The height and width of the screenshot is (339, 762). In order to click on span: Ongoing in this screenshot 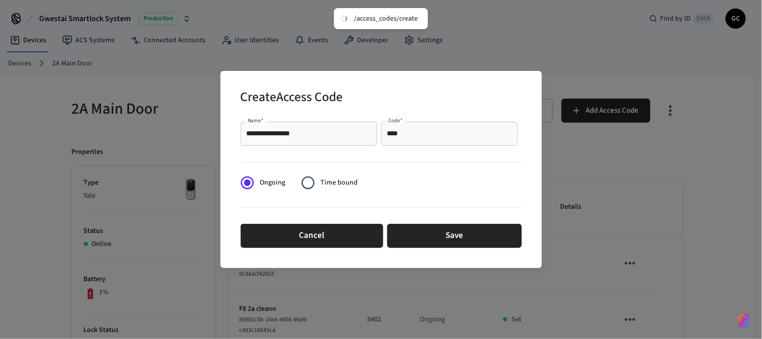, I will do `click(272, 182)`.